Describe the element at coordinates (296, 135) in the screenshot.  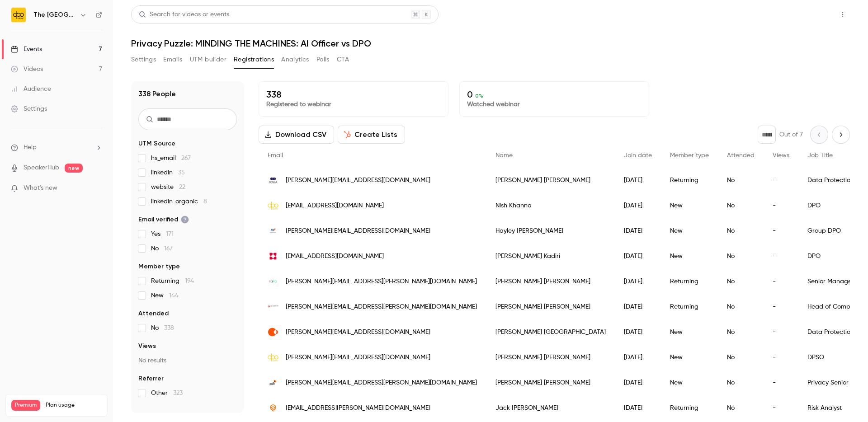
I see `button: Download CSV` at that location.